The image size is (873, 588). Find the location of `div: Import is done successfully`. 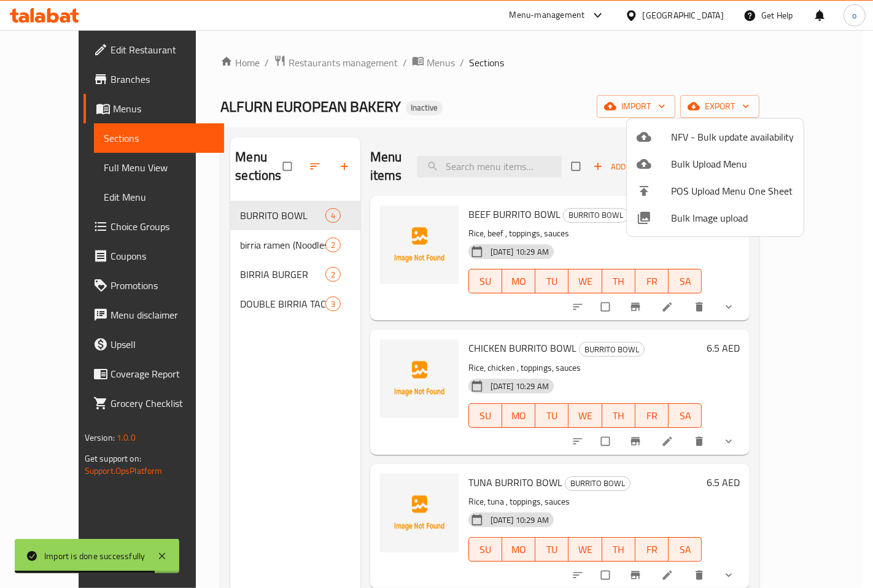

div: Import is done successfully is located at coordinates (94, 556).